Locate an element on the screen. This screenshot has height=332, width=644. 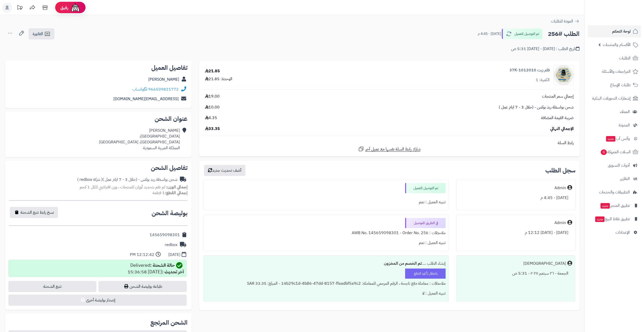
div: في الطريق للتوصيل is located at coordinates (425, 223).